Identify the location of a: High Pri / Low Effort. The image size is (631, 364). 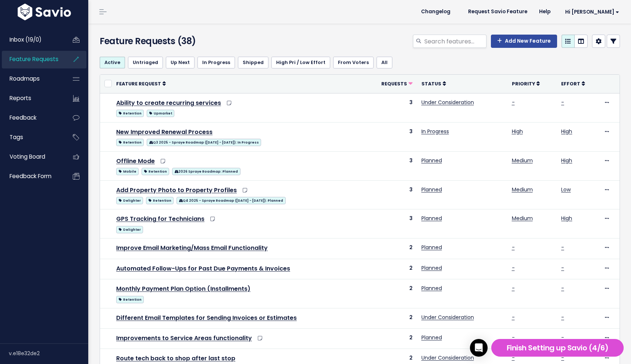
(301, 62).